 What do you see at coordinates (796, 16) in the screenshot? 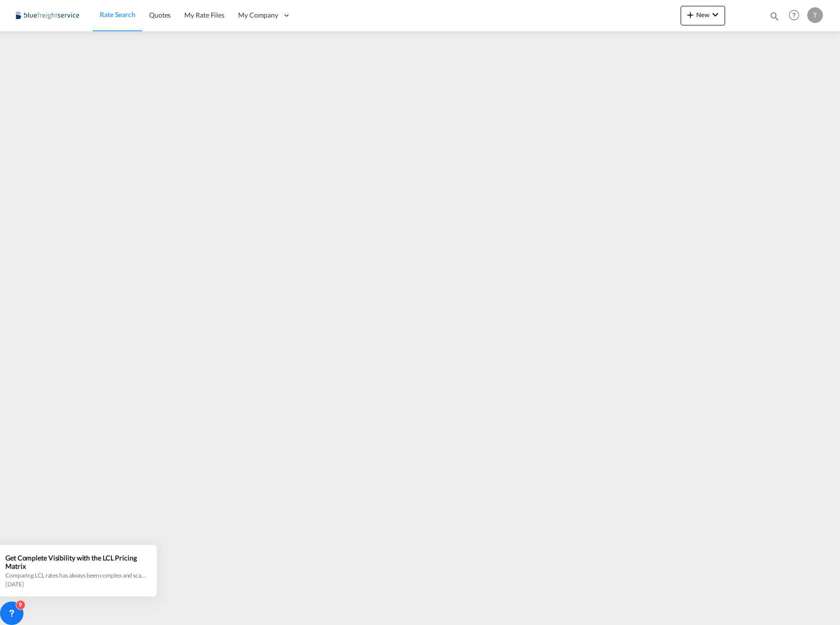
I see `div: Help` at bounding box center [796, 16].